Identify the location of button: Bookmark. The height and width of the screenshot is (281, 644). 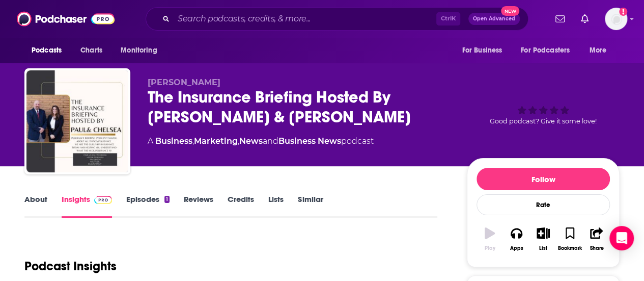
(570, 239).